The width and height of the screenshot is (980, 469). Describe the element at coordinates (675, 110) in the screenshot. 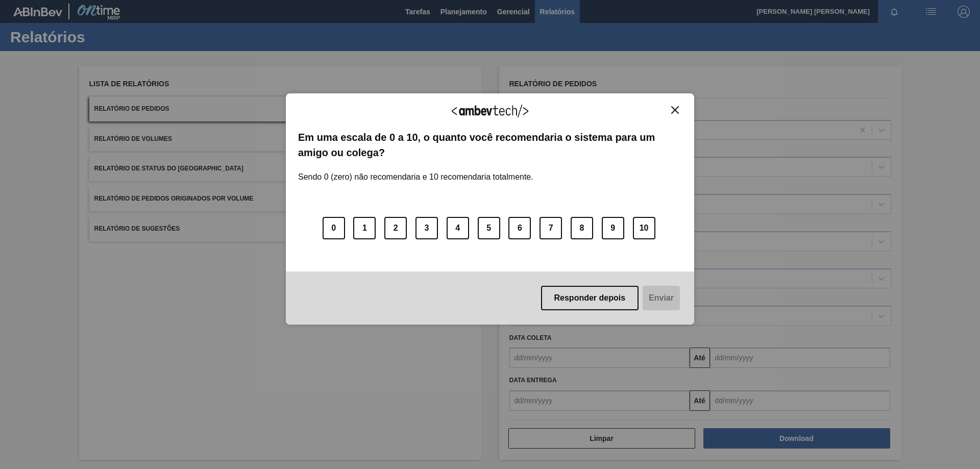

I see `img: Close` at that location.